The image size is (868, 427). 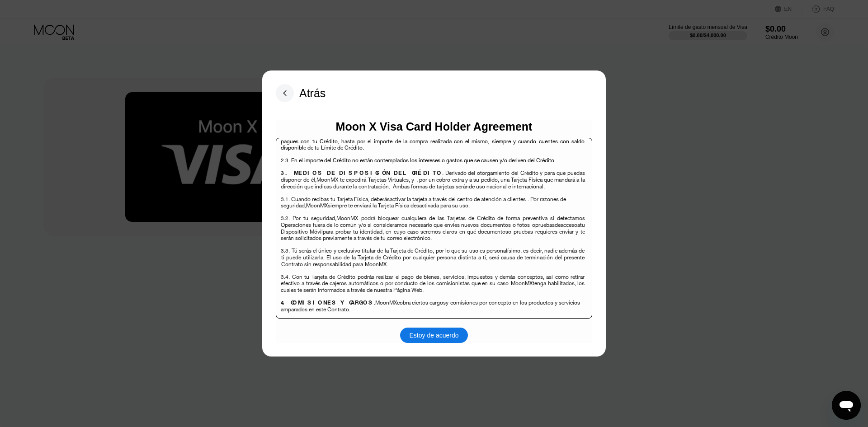 What do you see at coordinates (308, 218) in the screenshot?
I see `span: 3.2. Por tu seguridad,` at bounding box center [308, 218].